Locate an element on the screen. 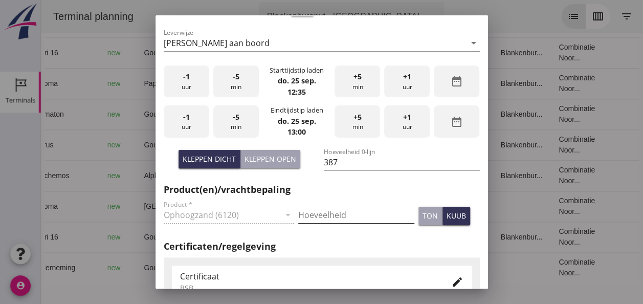 The width and height of the screenshot is (643, 304). strong: 13:00 is located at coordinates (297, 131).